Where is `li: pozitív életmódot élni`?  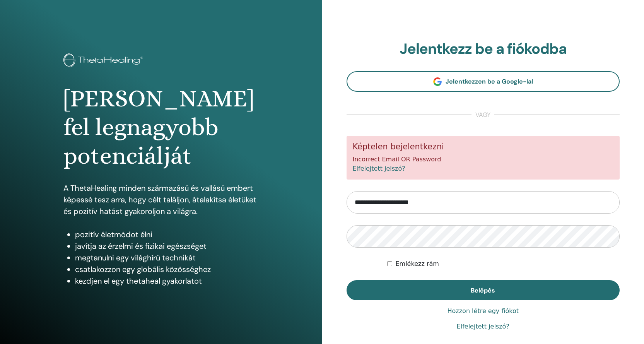 li: pozitív életmódot élni is located at coordinates (167, 235).